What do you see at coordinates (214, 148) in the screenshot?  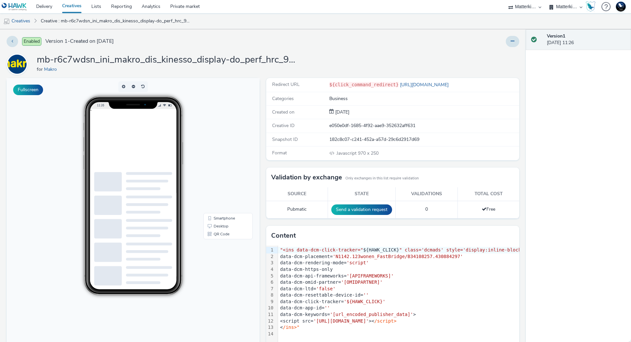 I see `span: Desktop` at bounding box center [214, 148].